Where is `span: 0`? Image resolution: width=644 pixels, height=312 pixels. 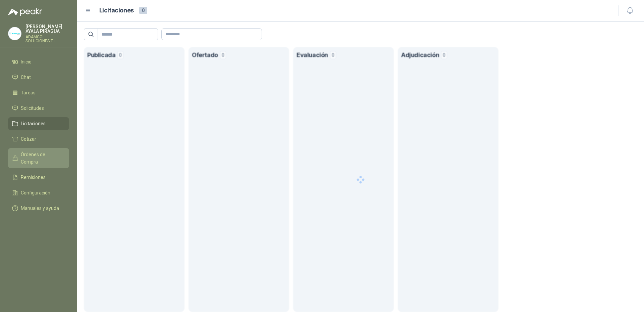 span: 0 is located at coordinates (143, 10).